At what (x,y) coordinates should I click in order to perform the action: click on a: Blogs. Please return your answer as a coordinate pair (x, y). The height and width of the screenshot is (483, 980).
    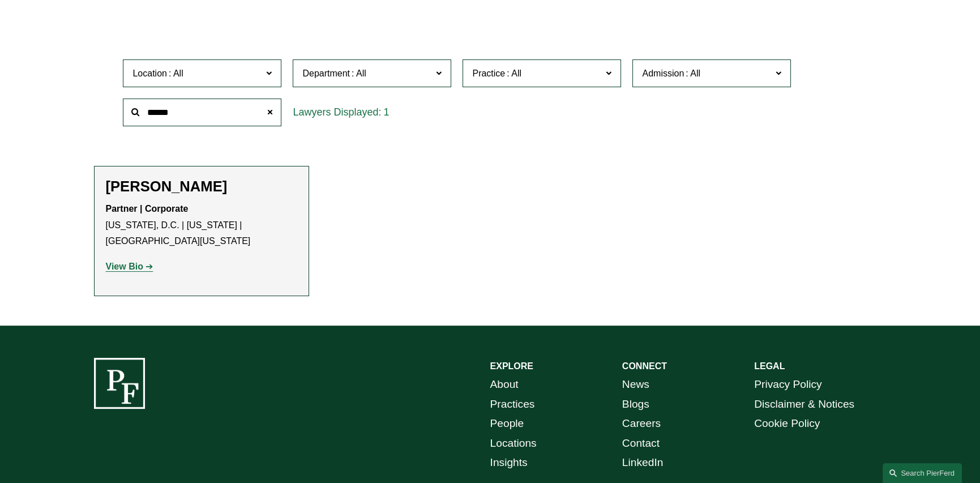
    Looking at the image, I should click on (636, 405).